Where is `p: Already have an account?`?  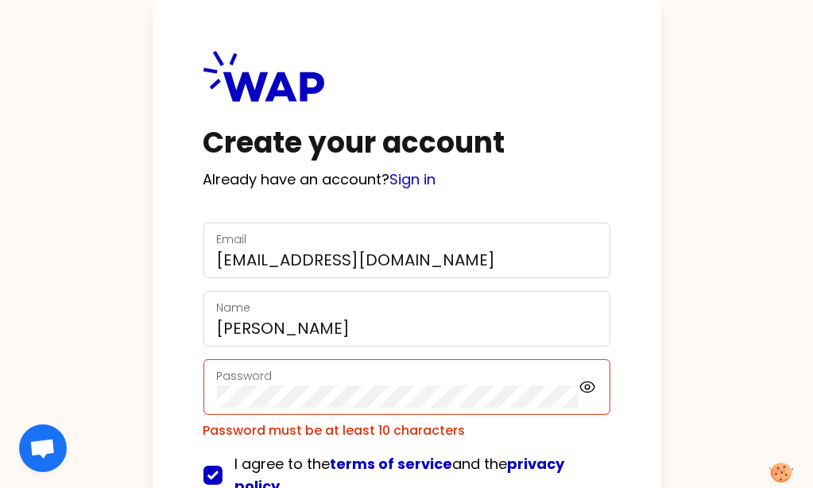 p: Already have an account? is located at coordinates (407, 180).